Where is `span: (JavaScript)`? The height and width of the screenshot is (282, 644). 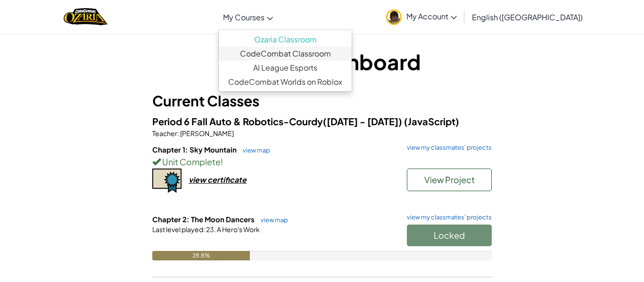 span: (JavaScript) is located at coordinates (431, 121).